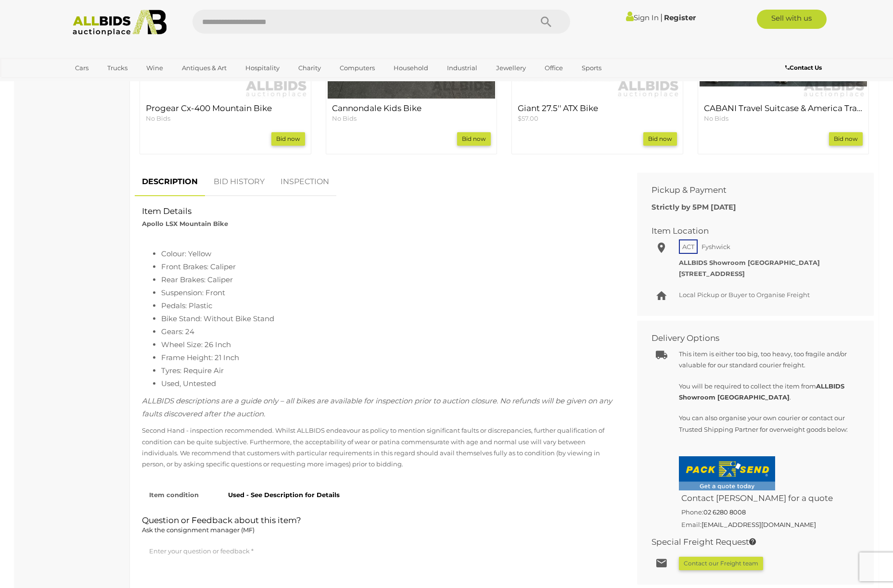  Describe the element at coordinates (379, 211) in the screenshot. I see `h2: Item Details` at that location.